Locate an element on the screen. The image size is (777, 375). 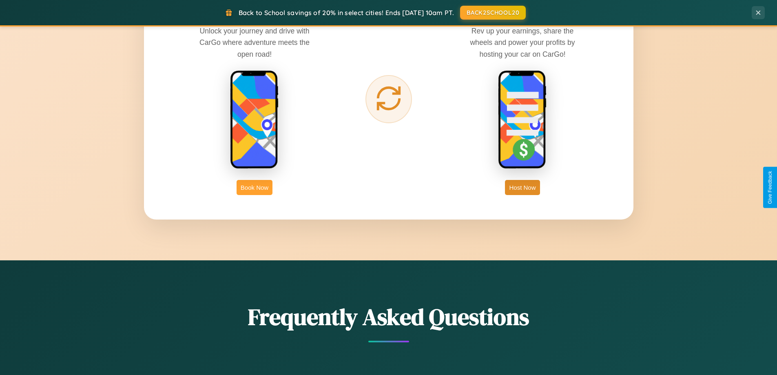
button: BACK2SCHOOL20 is located at coordinates (493, 13).